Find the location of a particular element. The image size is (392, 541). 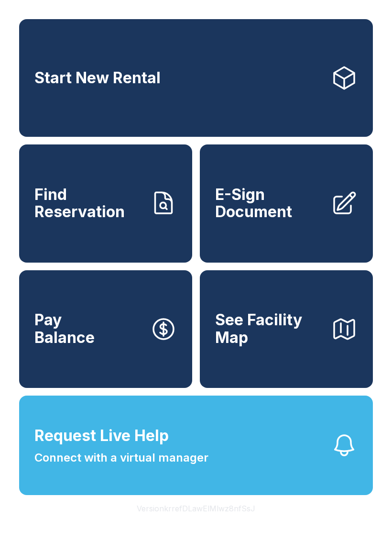

span: Find Reservation is located at coordinates (89, 203).